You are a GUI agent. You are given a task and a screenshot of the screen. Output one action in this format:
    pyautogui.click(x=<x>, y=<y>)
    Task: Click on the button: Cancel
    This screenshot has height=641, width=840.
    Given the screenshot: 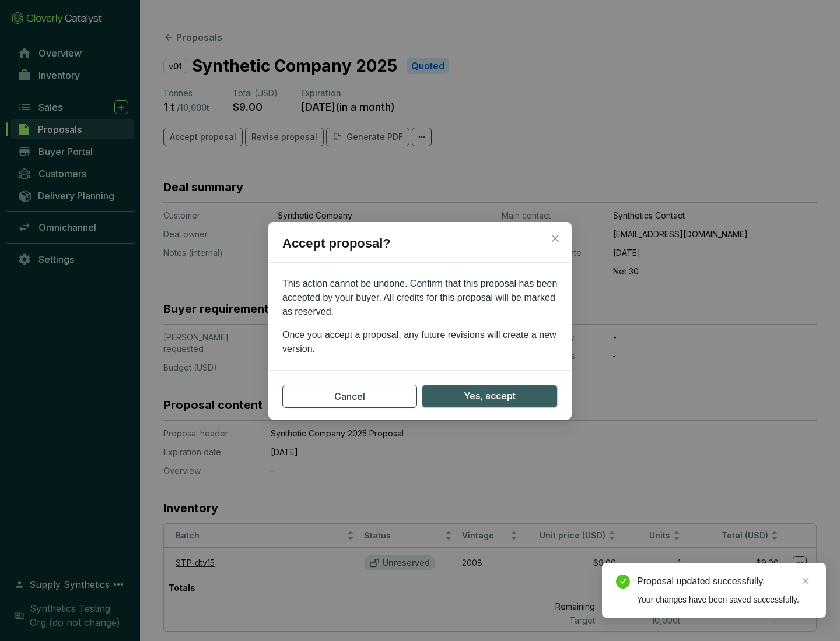 What is the action you would take?
    pyautogui.click(x=350, y=397)
    